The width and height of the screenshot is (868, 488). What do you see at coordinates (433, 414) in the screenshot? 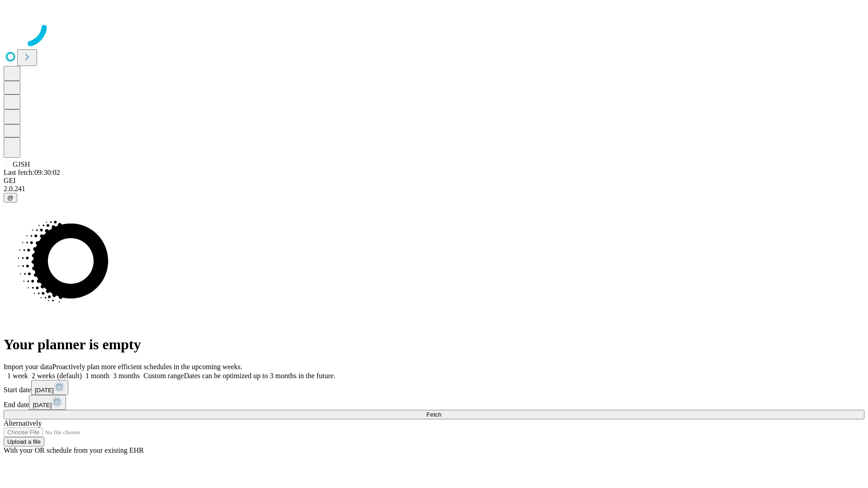
I see `span: Fetch` at bounding box center [433, 414].